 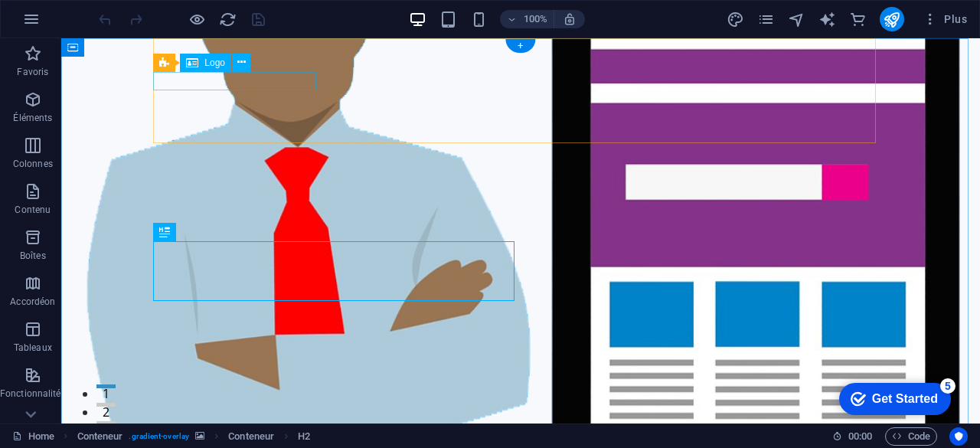 What do you see at coordinates (228, 19) in the screenshot?
I see `i: Actualiser la page` at bounding box center [228, 19].